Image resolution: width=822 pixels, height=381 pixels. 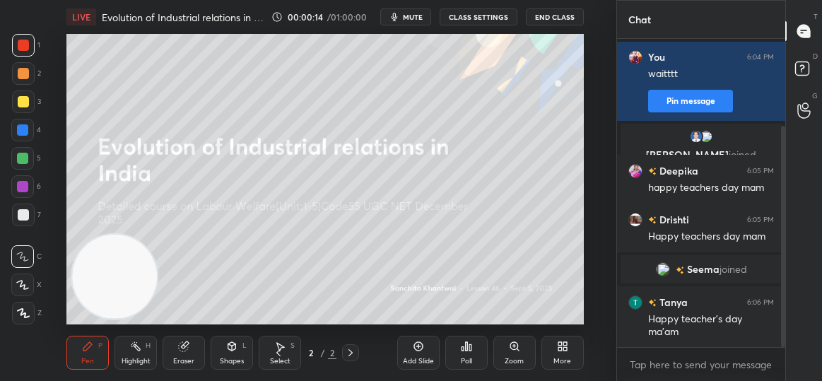 I want to click on p: G, so click(x=815, y=95).